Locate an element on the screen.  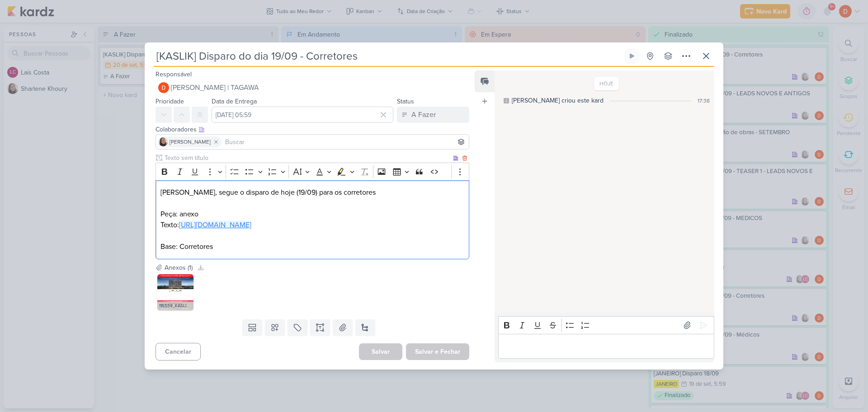
label: Status is located at coordinates (405, 101).